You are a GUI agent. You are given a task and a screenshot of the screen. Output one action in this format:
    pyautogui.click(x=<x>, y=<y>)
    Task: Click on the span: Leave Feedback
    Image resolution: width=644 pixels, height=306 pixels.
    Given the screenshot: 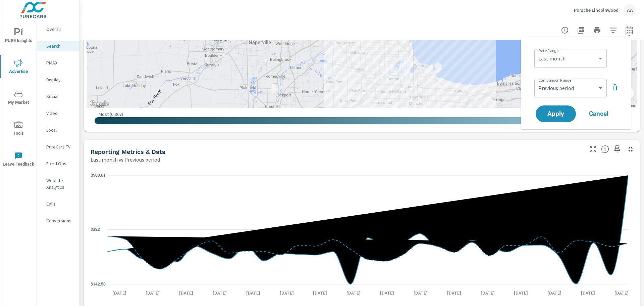 What is the action you would take?
    pyautogui.click(x=19, y=160)
    